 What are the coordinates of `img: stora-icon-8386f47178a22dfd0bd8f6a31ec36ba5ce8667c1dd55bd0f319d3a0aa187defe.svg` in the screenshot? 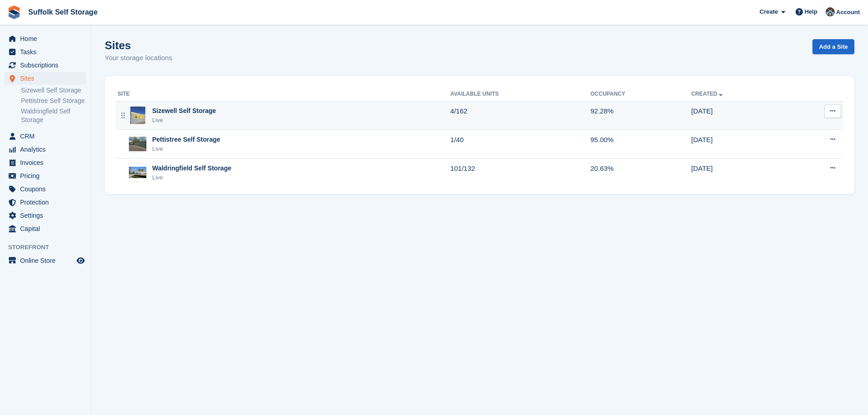 It's located at (14, 12).